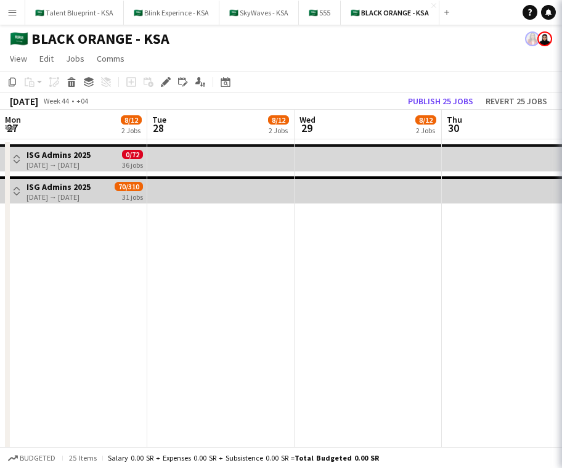 The width and height of the screenshot is (562, 468). Describe the element at coordinates (159, 120) in the screenshot. I see `span: Tue` at that location.